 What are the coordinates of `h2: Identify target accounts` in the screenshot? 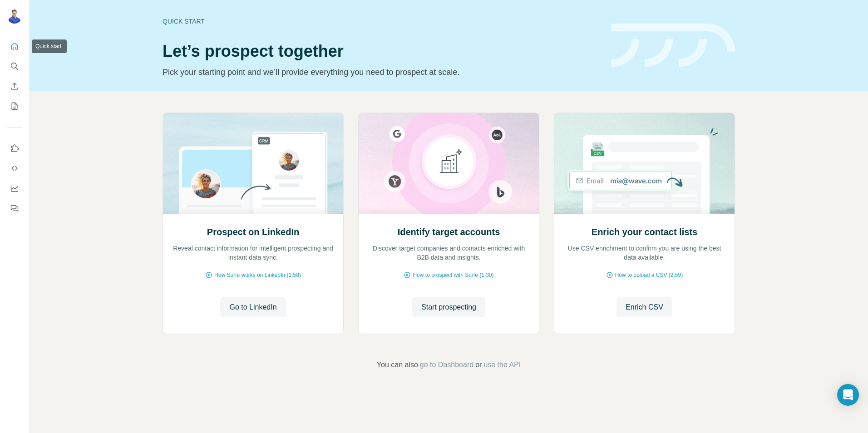 It's located at (449, 232).